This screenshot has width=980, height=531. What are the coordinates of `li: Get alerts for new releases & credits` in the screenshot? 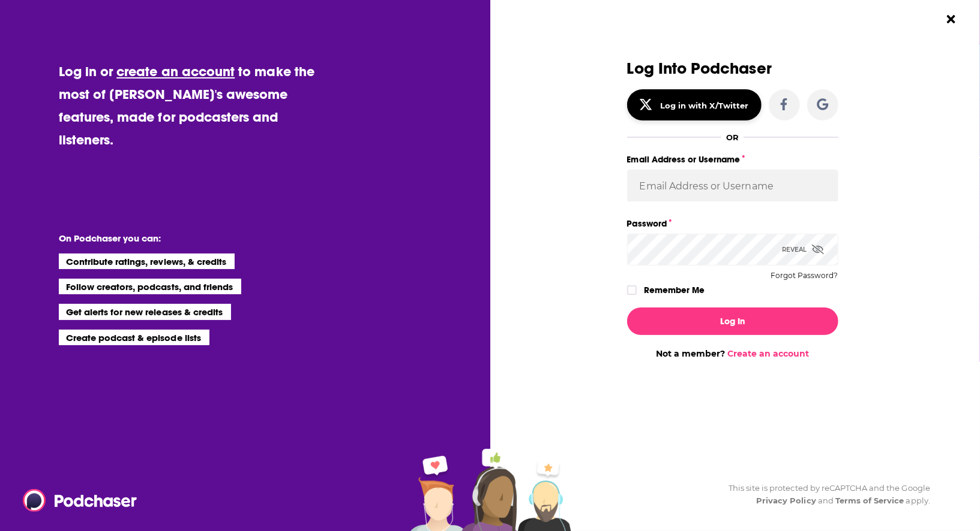 It's located at (145, 311).